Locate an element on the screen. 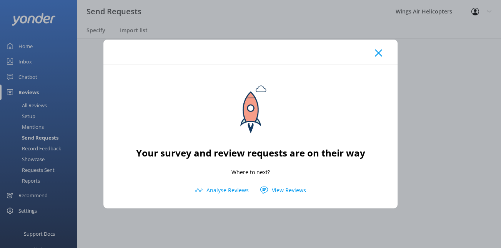 This screenshot has height=248, width=501. h2: Your survey and review requests are on their way is located at coordinates (251, 153).